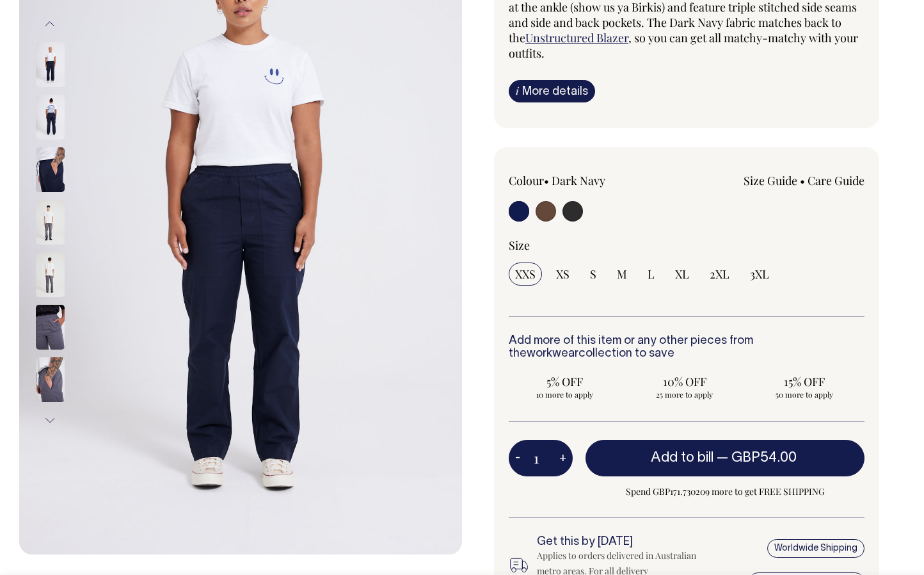 The width and height of the screenshot is (924, 575). What do you see at coordinates (577, 38) in the screenshot?
I see `a: Unstructured Blazer` at bounding box center [577, 38].